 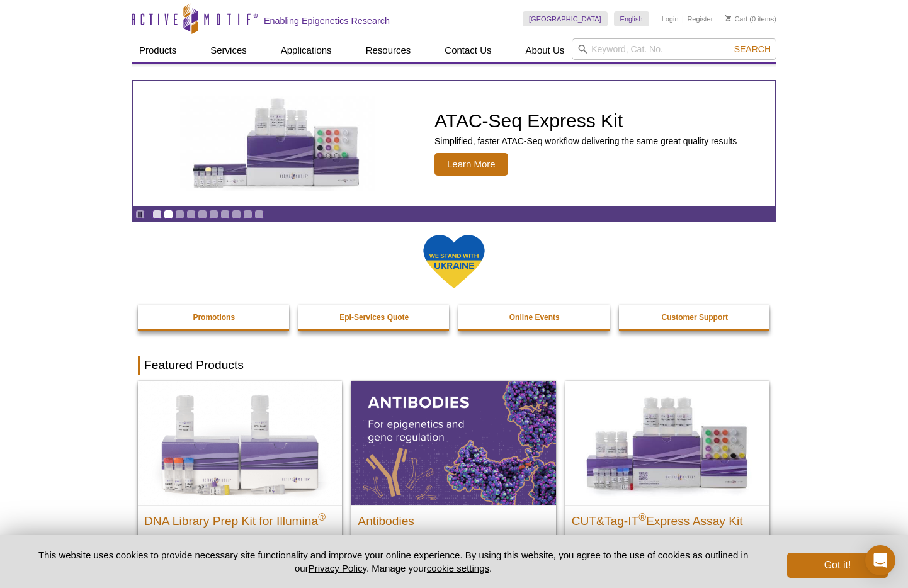 I want to click on img: DNA Library Prep Kit for Illumina, so click(x=240, y=442).